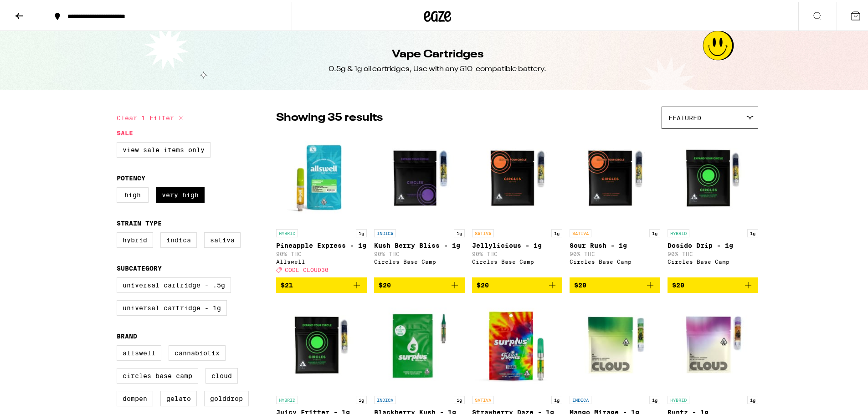 Image resolution: width=868 pixels, height=415 pixels. Describe the element at coordinates (517, 177) in the screenshot. I see `img: Circles Base Camp - Jellylicious - 1g` at that location.